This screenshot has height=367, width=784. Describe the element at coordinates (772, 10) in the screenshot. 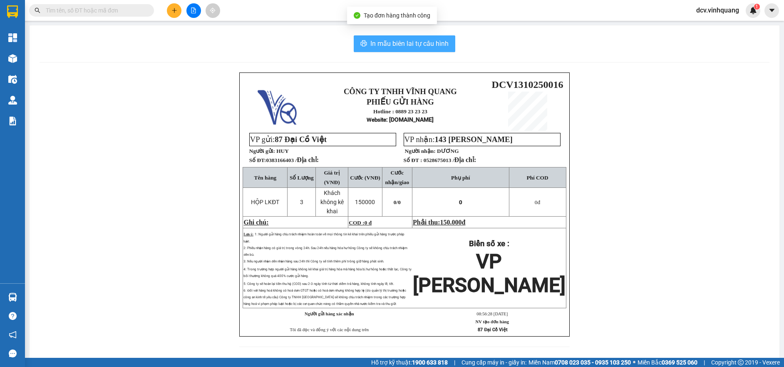

I see `span: caret-down` at that location.